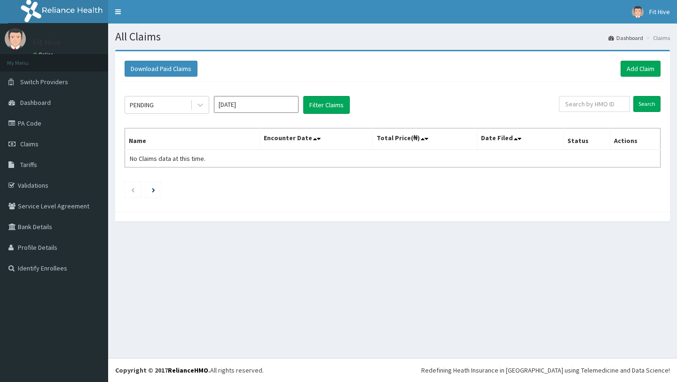 The image size is (677, 382). What do you see at coordinates (326, 105) in the screenshot?
I see `button: Filter Claims` at bounding box center [326, 105].